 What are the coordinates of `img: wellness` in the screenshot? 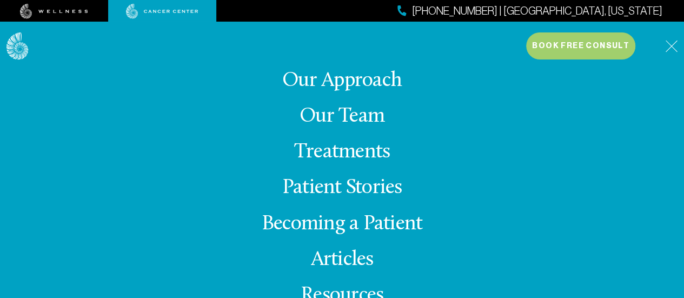 It's located at (54, 11).